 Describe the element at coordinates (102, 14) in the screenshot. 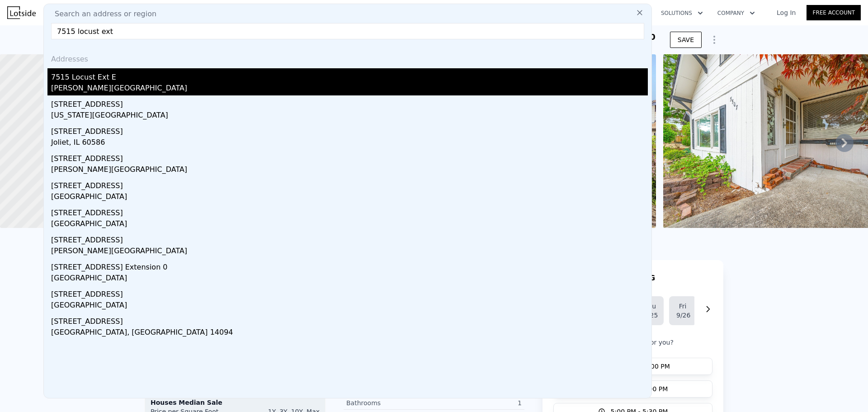

I see `span: Search an address or region` at that location.